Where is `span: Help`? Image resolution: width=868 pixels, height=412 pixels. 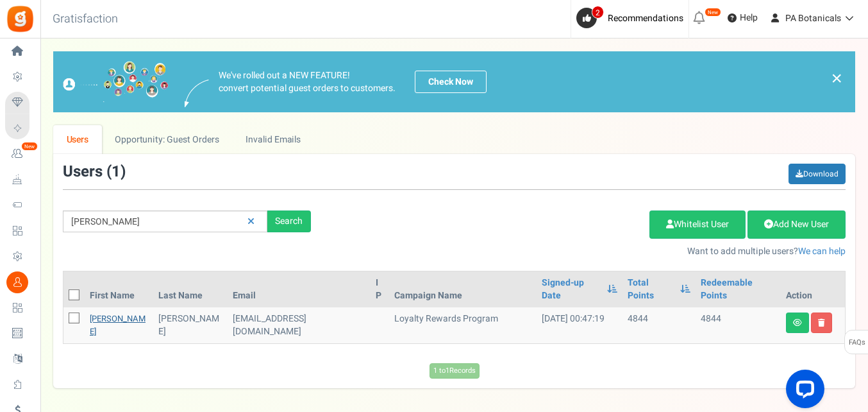
span: Help is located at coordinates (747, 18).